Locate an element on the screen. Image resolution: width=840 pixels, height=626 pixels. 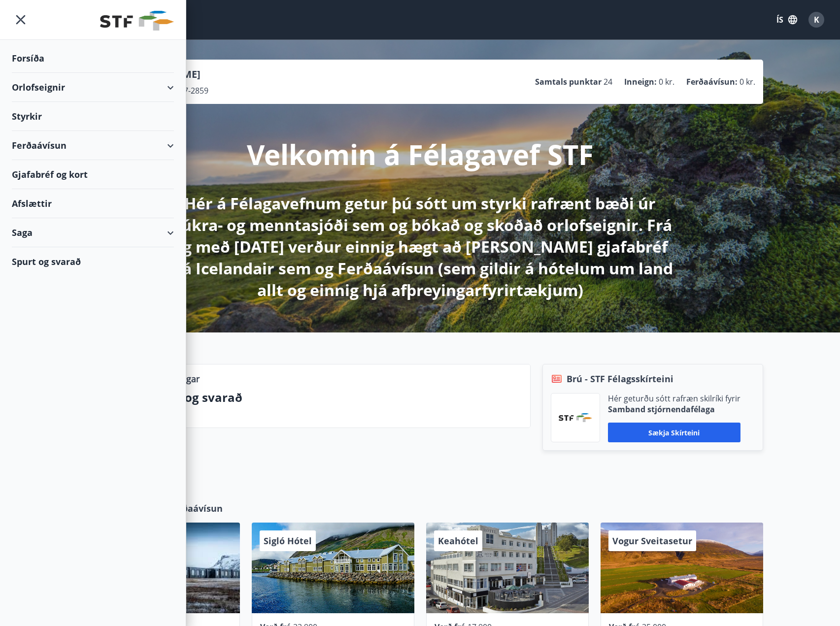
img: vjCaq2fThgY3EUYqSgpjEiBg6WP39ov69hlhuPVN.png is located at coordinates (576, 418).